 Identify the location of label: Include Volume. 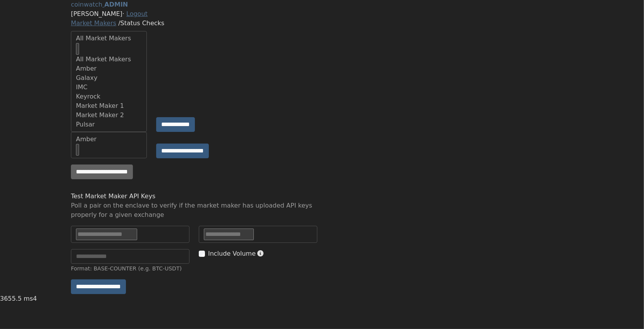
(231, 253).